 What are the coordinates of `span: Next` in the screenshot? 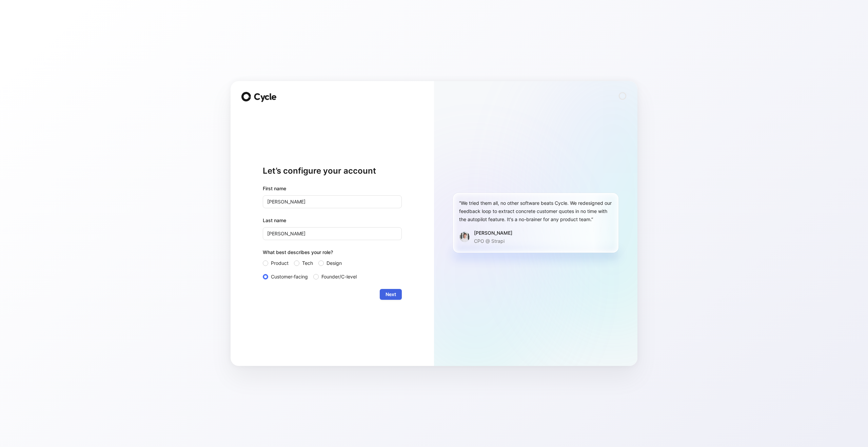 It's located at (391, 295).